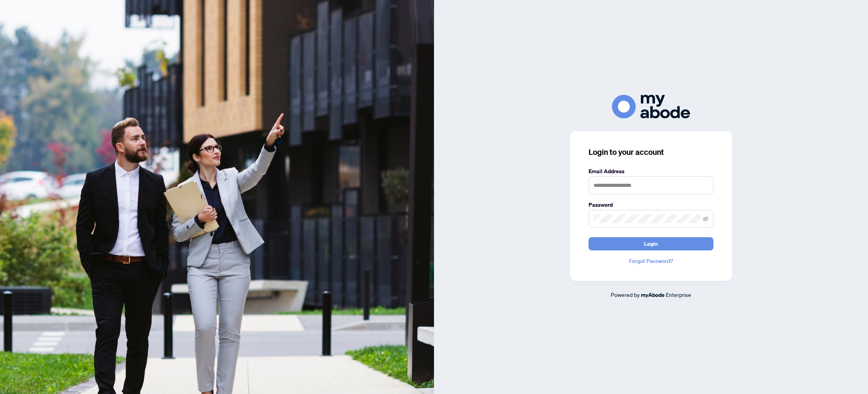 The height and width of the screenshot is (394, 868). Describe the element at coordinates (651, 261) in the screenshot. I see `a: Forgot Password?` at that location.